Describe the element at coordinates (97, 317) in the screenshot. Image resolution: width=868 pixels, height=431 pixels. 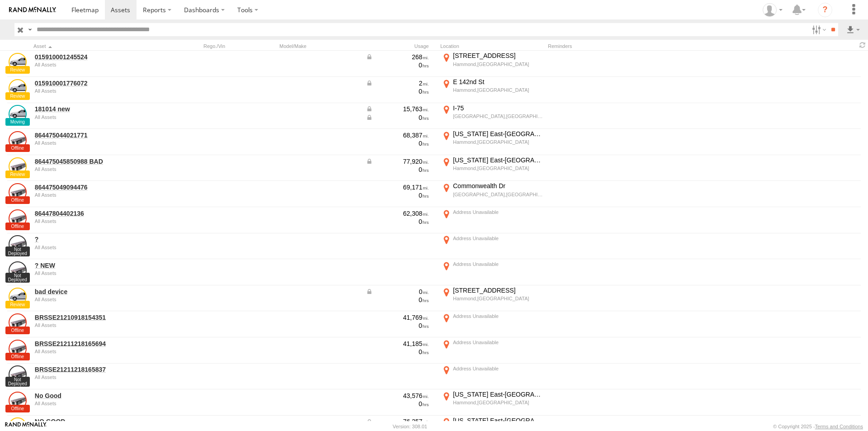
I see `a: BRSSE21210918154351` at that location.